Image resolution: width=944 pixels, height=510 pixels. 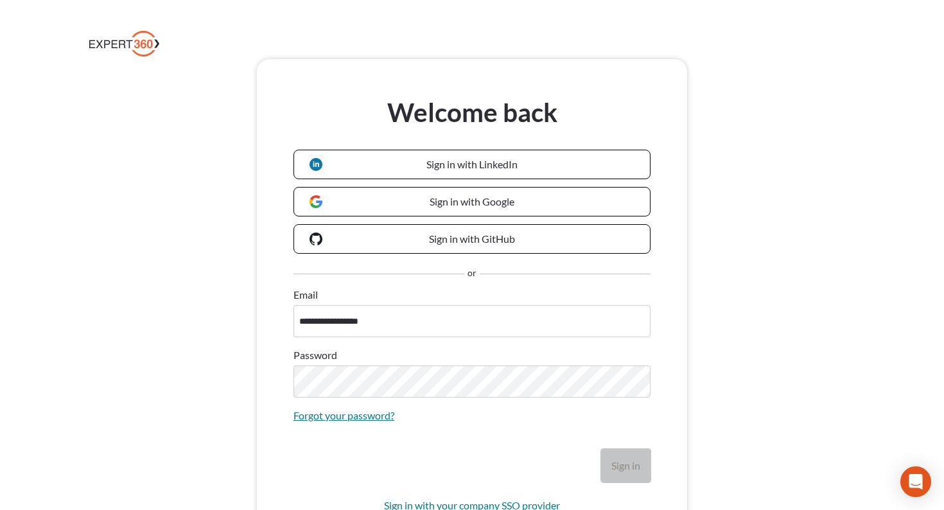 I want to click on img: Expert 360 Logo, so click(x=124, y=44).